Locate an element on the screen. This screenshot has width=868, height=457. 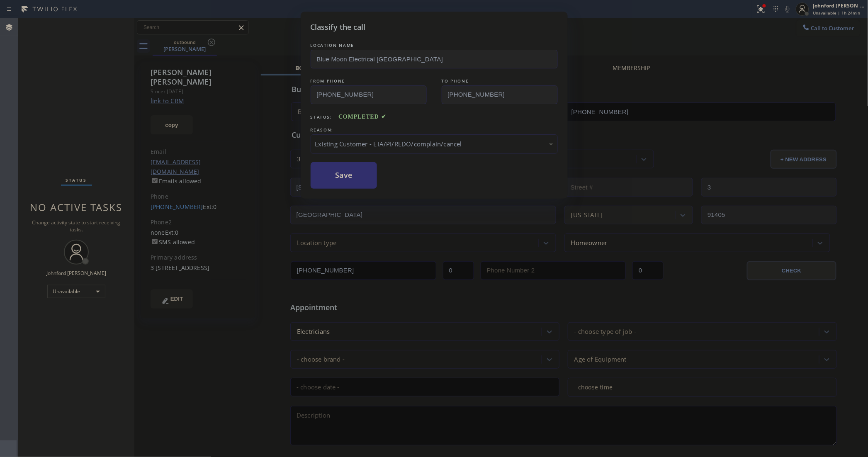
button: Save is located at coordinates (343, 175).